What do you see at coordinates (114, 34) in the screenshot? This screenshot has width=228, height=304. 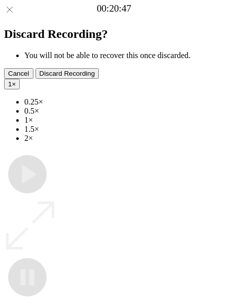 I see `h2: Discard Recording?` at bounding box center [114, 34].